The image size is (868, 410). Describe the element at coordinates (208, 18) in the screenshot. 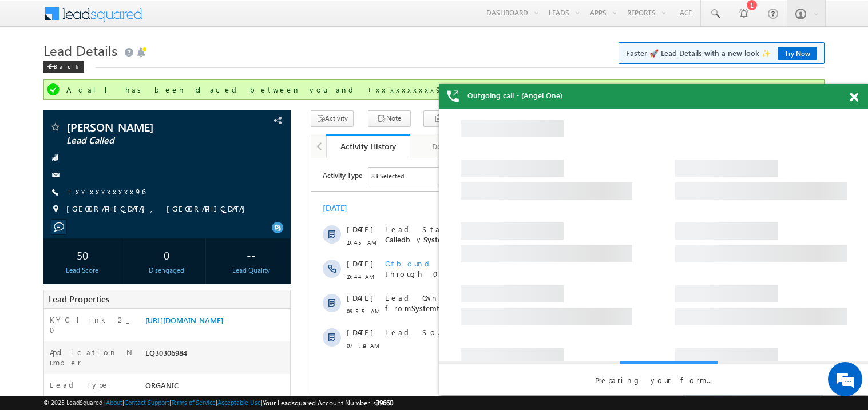

I see `div: All Time` at that location.